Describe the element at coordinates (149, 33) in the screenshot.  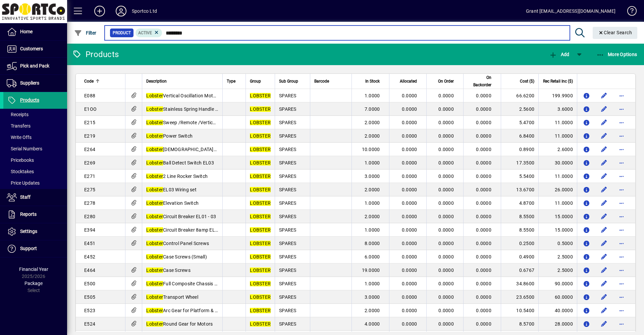
I see `mat-chip: Activation Status: Active` at that location.